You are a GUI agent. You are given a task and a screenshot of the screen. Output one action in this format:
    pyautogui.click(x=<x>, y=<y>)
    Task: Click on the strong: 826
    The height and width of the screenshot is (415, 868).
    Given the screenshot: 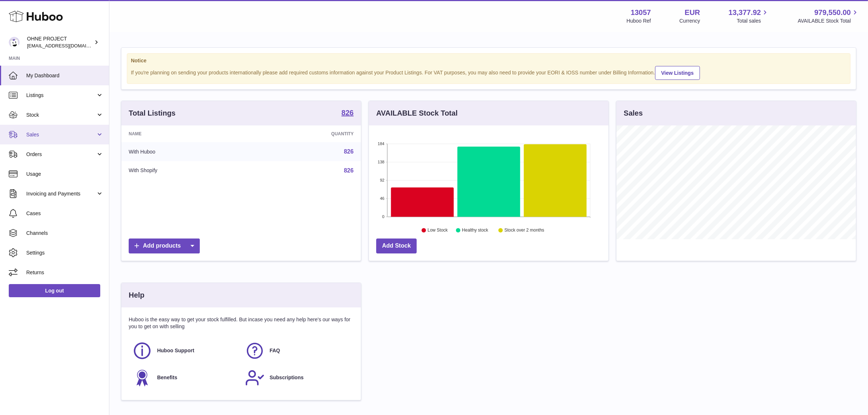 What is the action you would take?
    pyautogui.click(x=348, y=113)
    